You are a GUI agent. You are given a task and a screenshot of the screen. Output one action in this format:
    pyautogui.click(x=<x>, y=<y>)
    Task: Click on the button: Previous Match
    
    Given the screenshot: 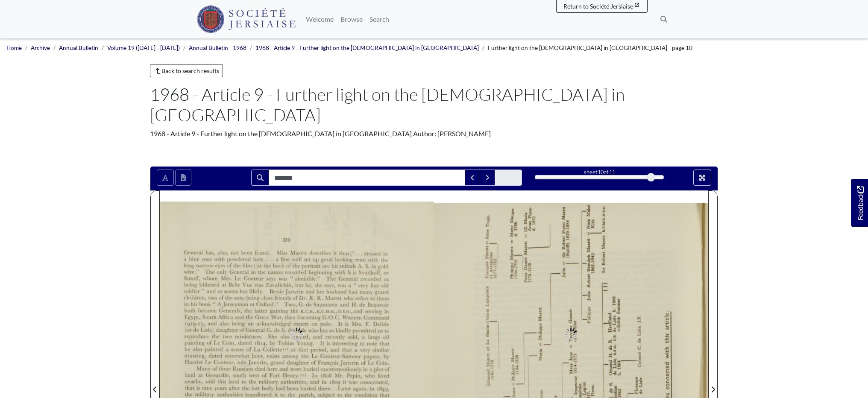 What is the action you would take?
    pyautogui.click(x=473, y=178)
    